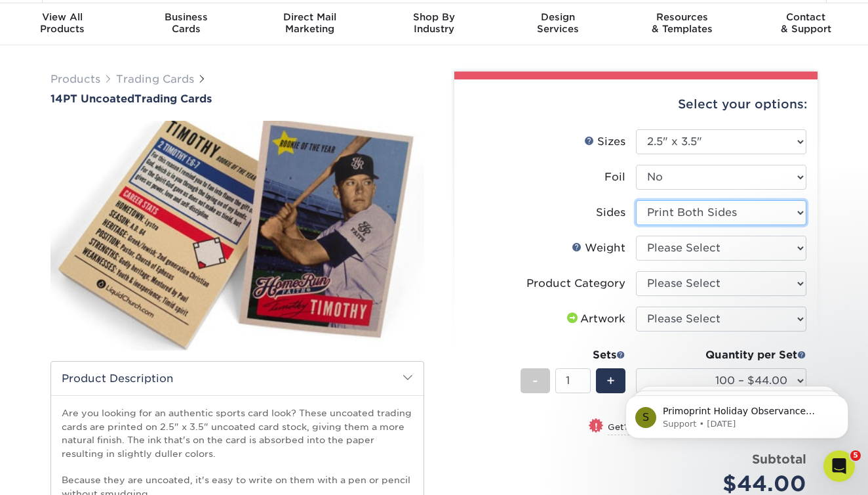 This screenshot has width=868, height=495. I want to click on div: Artwork, so click(595, 319).